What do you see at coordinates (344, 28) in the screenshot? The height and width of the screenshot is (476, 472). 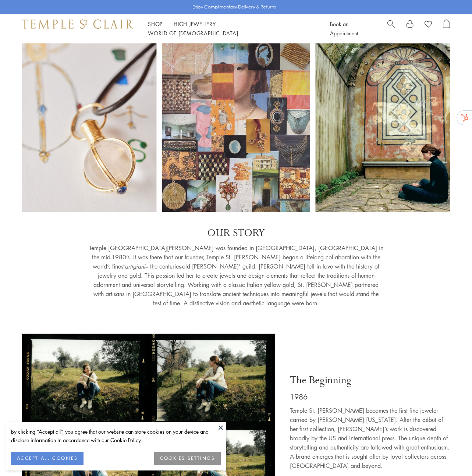 I see `a: Book an Appointment` at bounding box center [344, 28].